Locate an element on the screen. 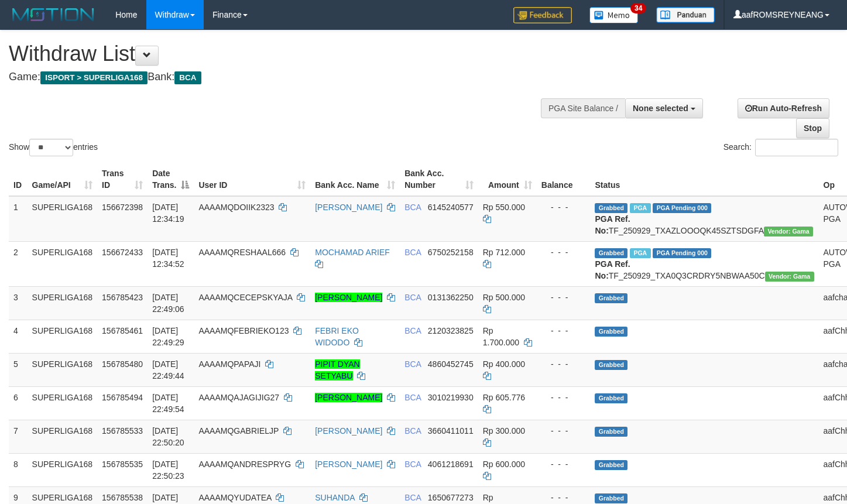 The height and width of the screenshot is (504, 847). span: Copy 4061218691 to clipboard is located at coordinates (451, 464).